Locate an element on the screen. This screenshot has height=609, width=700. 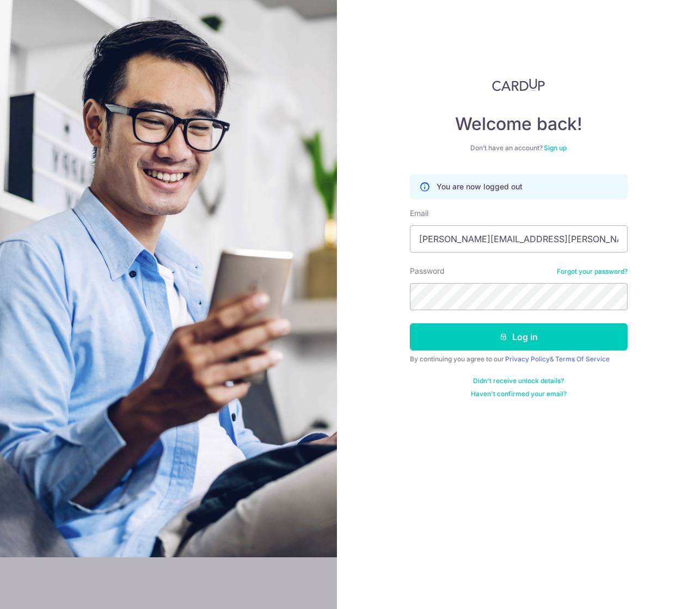
div: By continuing you agree to our & is located at coordinates (519, 359).